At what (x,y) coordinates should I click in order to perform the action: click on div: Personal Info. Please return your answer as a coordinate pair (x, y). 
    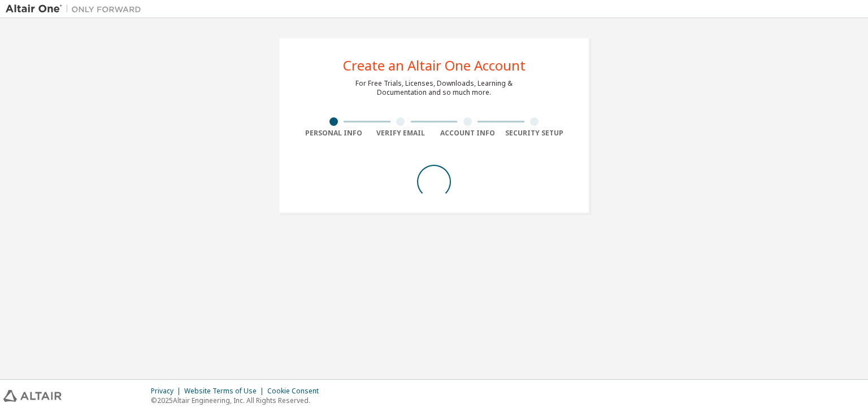
    Looking at the image, I should click on (333, 133).